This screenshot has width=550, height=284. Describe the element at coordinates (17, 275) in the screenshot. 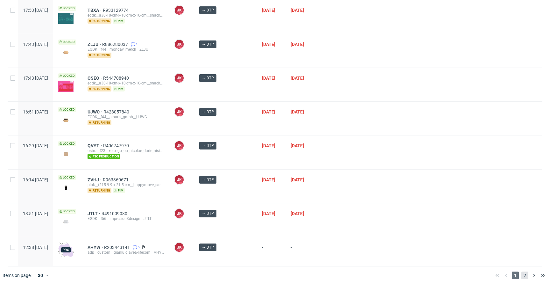

I see `span: Items on page:` at that location.